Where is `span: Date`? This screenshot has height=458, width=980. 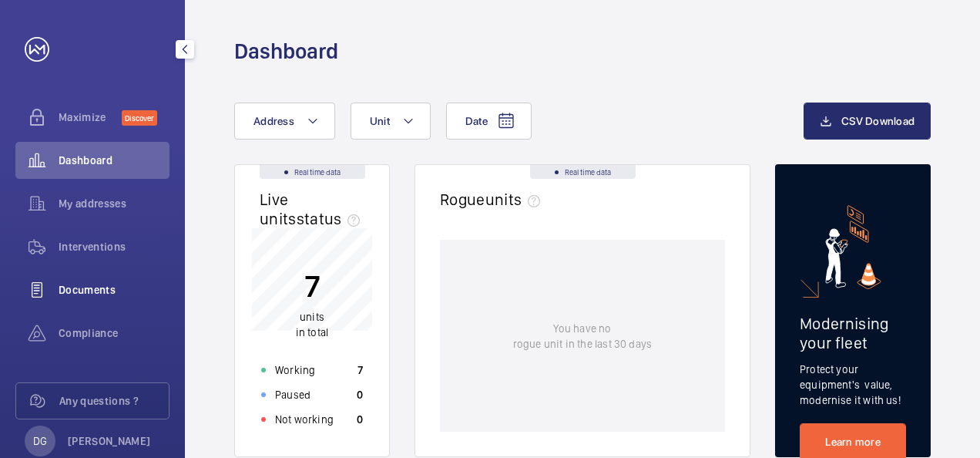
span: Date is located at coordinates (476, 121).